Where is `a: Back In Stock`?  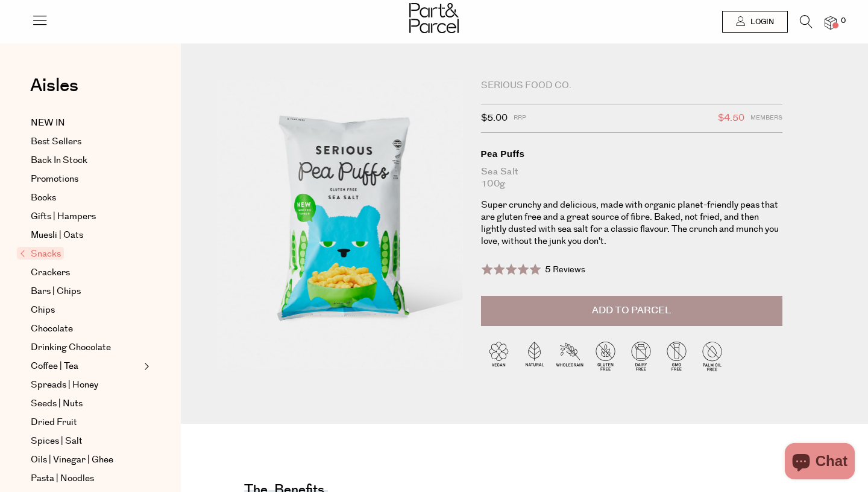
a: Back In Stock is located at coordinates (85, 161).